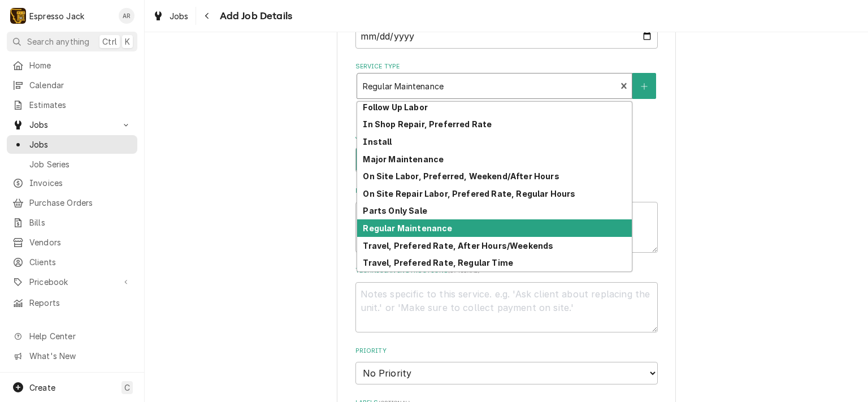  What do you see at coordinates (395, 107) in the screenshot?
I see `strong: Follow Up Labor` at bounding box center [395, 107].